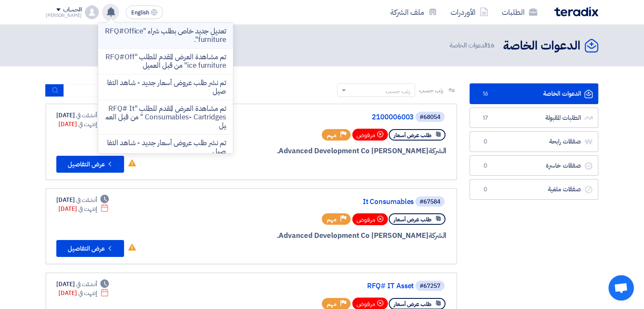  Describe the element at coordinates (431, 90) in the screenshot. I see `span: رتب حسب` at that location.